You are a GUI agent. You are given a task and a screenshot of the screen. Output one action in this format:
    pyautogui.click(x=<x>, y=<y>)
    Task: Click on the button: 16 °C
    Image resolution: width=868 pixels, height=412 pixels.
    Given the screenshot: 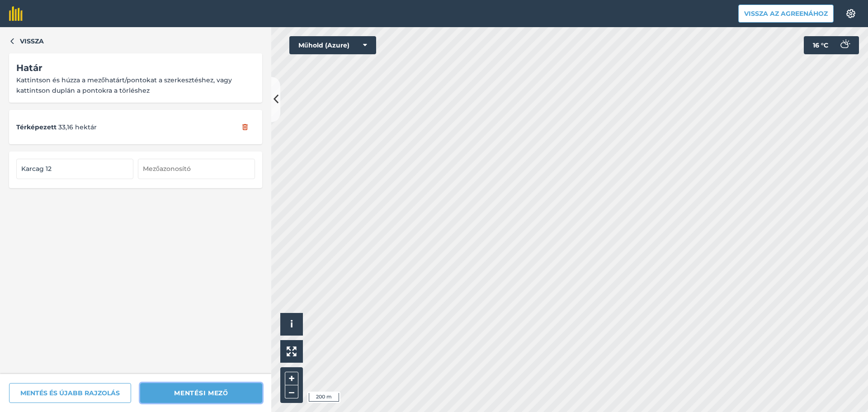 What is the action you would take?
    pyautogui.click(x=831, y=45)
    